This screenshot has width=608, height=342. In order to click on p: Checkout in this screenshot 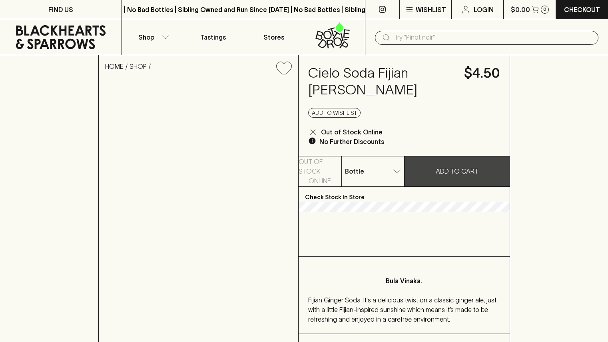, I will do `click(582, 10)`.